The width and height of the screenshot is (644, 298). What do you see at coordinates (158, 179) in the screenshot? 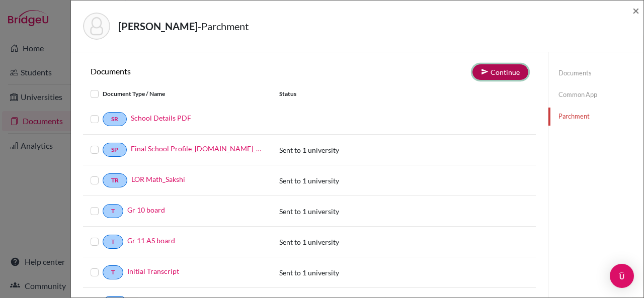
I see `a: LOR Math_Sakshi` at bounding box center [158, 179].